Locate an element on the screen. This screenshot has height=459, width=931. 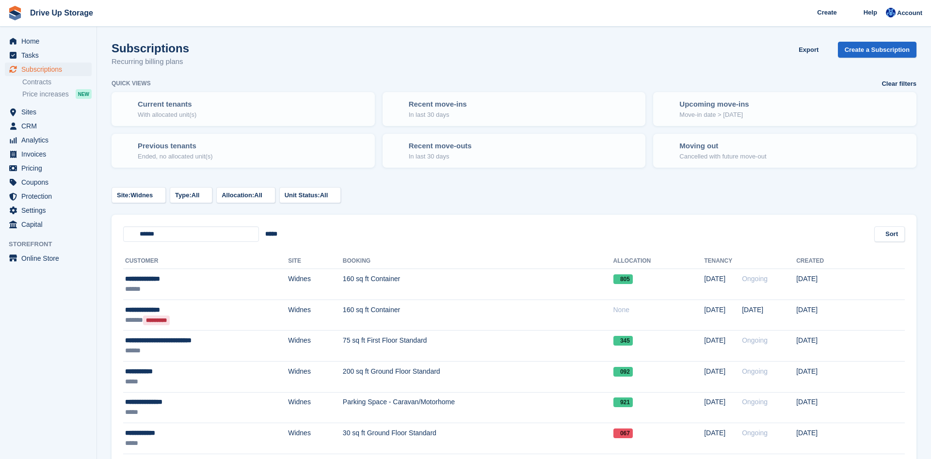
span: Invoices is located at coordinates (50, 154).